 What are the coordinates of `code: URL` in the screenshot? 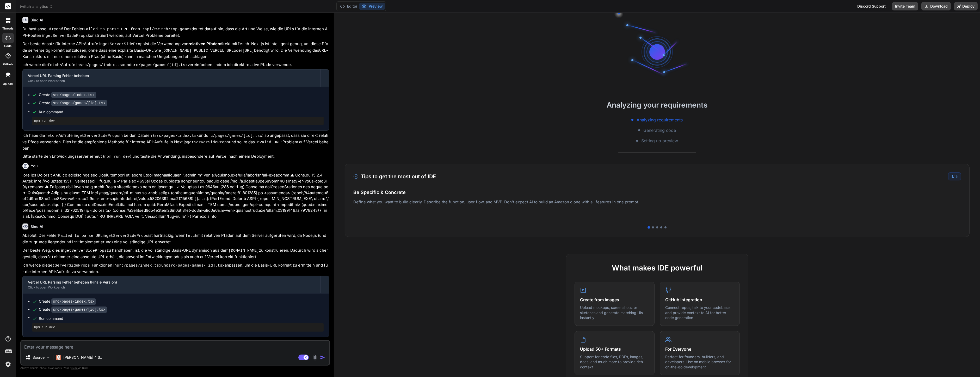 It's located at (322, 50).